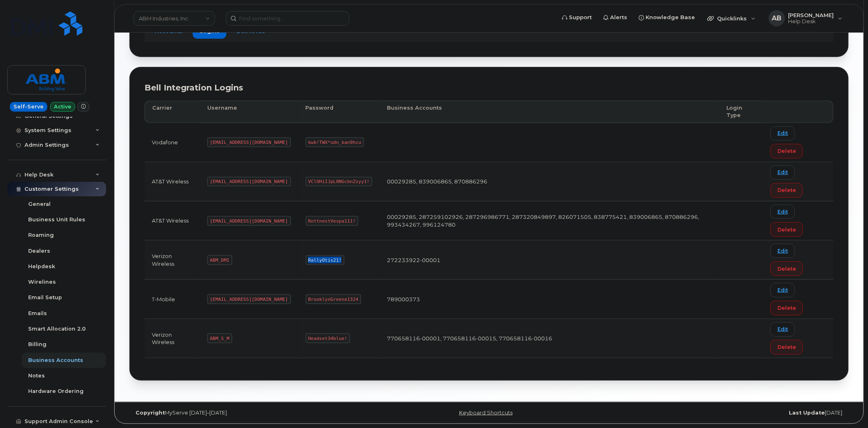  What do you see at coordinates (619, 17) in the screenshot?
I see `span: Alerts` at bounding box center [619, 17].